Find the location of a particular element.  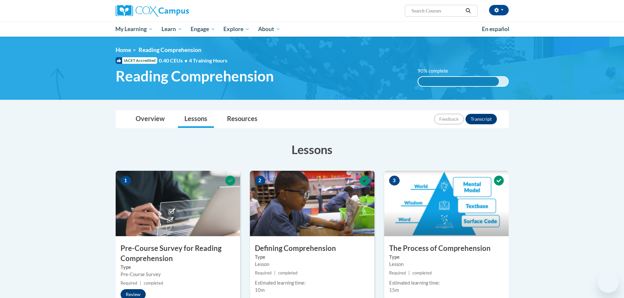

a: Engage is located at coordinates (203, 29).